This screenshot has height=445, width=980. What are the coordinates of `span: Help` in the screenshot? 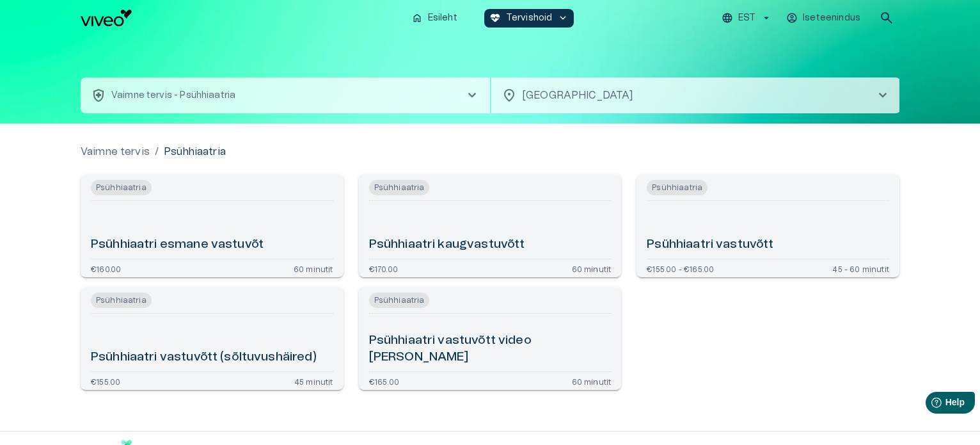 It's located at (75, 16).